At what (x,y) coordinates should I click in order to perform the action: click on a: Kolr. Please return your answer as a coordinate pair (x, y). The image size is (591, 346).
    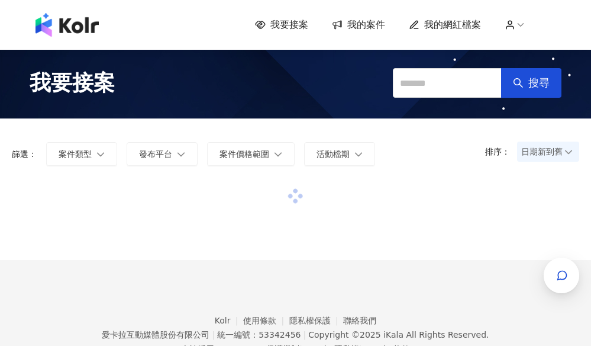
    Looking at the image, I should click on (229, 320).